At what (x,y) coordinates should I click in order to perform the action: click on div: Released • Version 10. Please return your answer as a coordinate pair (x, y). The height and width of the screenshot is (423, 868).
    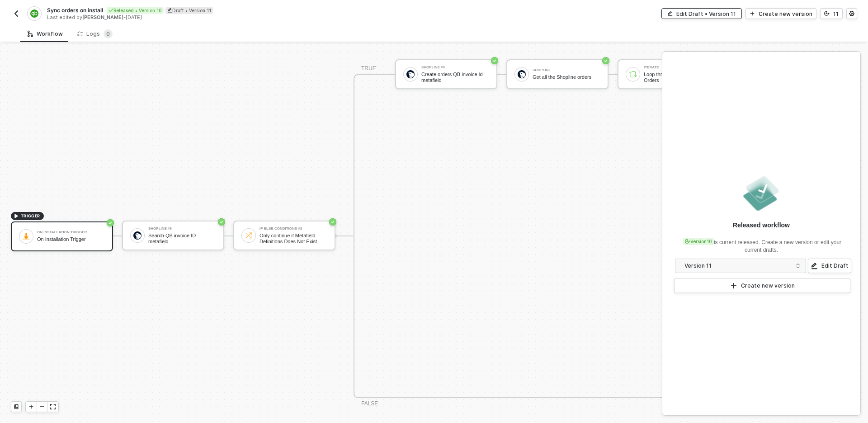
    Looking at the image, I should click on (135, 10).